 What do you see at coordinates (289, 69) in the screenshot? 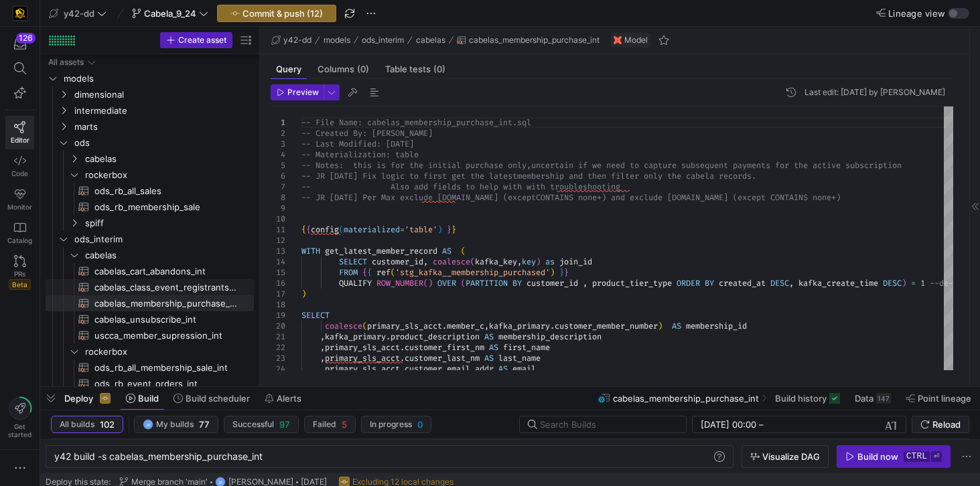
I see `span: Query` at bounding box center [289, 69].